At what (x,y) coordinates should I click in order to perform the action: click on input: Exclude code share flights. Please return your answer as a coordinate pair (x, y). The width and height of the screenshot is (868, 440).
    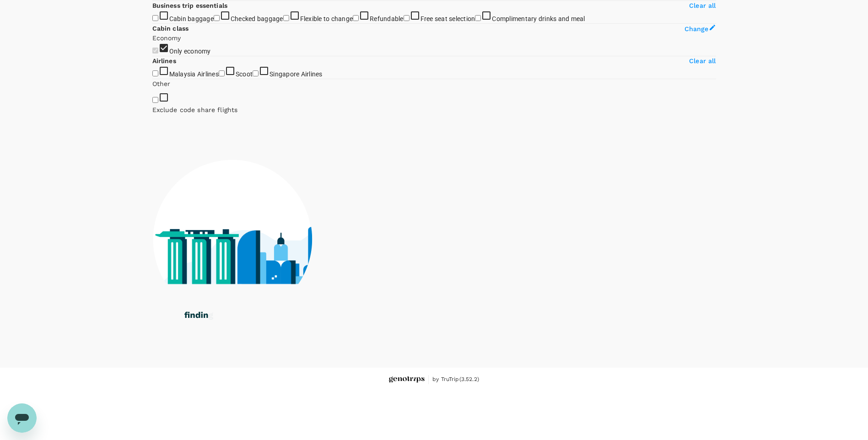
    Looking at the image, I should click on (155, 99).